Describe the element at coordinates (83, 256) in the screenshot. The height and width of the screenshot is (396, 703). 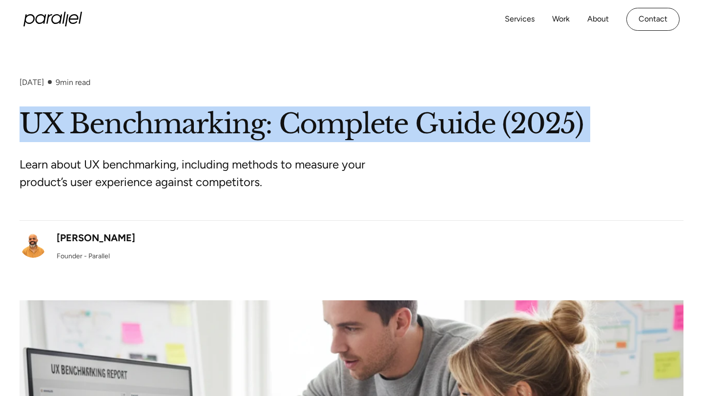
I see `div: Founder - Parallel` at that location.